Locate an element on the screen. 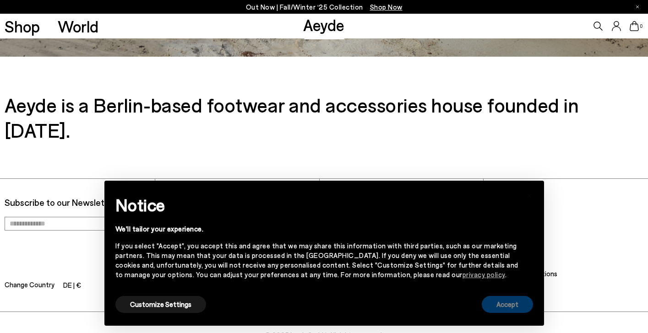  div: We'll tailor your experience. is located at coordinates (317, 229).